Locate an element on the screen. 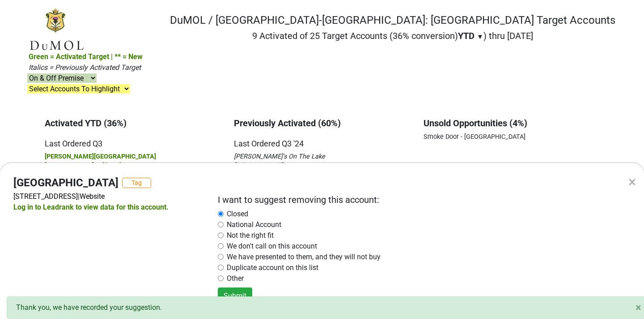 The height and width of the screenshot is (326, 644). label: Closed is located at coordinates (237, 214).